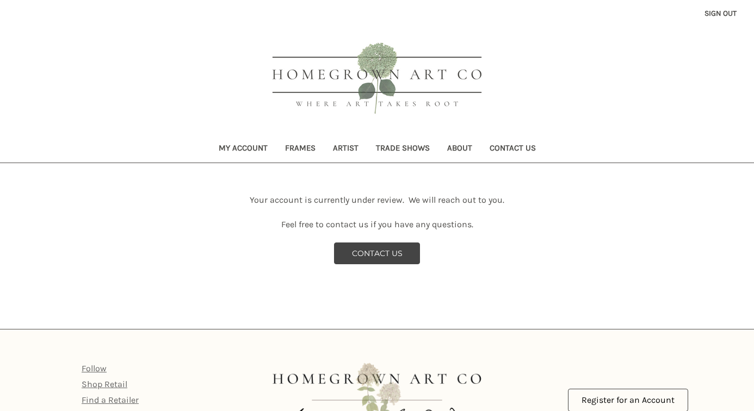  Describe the element at coordinates (243, 149) in the screenshot. I see `a: My Account` at that location.